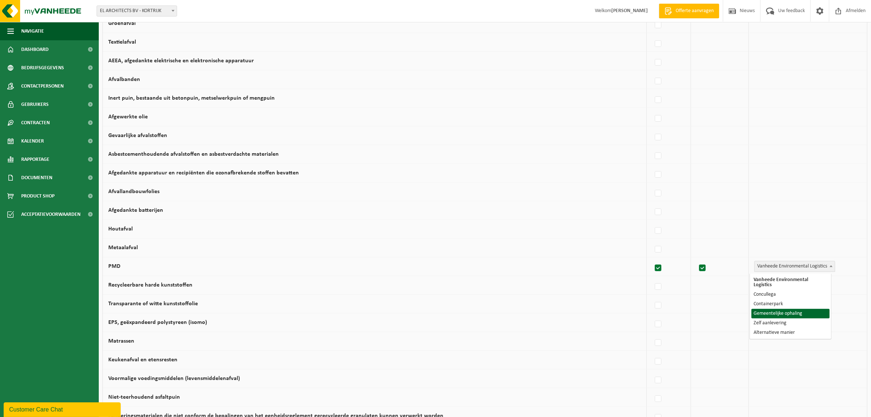 This screenshot has width=871, height=417. What do you see at coordinates (136, 210) in the screenshot?
I see `label: Afgedankte batterijen` at bounding box center [136, 210].